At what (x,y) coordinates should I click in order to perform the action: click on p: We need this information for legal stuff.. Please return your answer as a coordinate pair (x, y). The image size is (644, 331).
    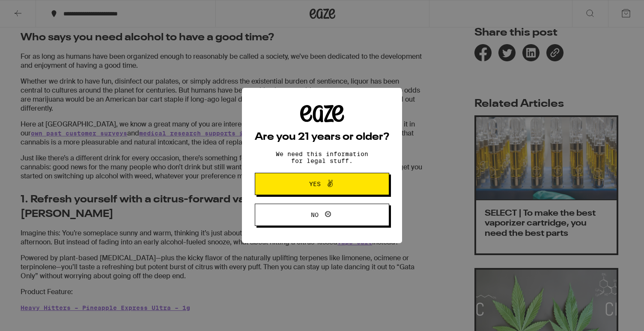
    Looking at the image, I should click on (322, 157).